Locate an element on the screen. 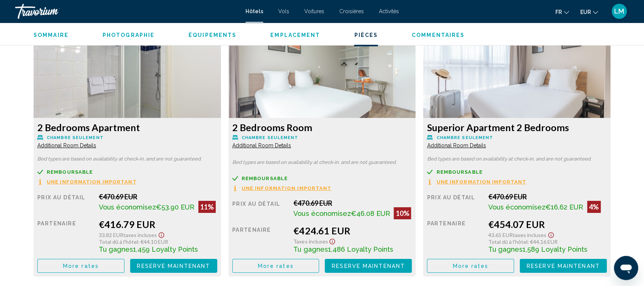 Image resolution: width=644 pixels, height=286 pixels. button: Change language is located at coordinates (562, 12).